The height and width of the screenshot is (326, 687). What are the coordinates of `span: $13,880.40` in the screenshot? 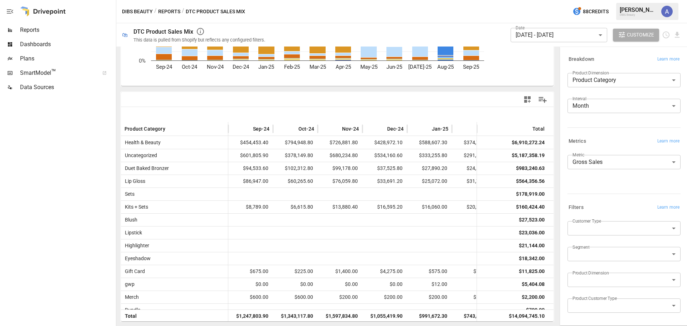 It's located at (340, 207).